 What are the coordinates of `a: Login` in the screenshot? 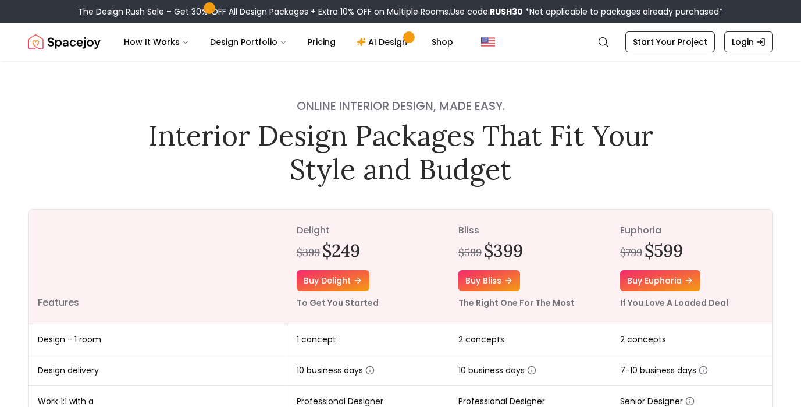 It's located at (749, 42).